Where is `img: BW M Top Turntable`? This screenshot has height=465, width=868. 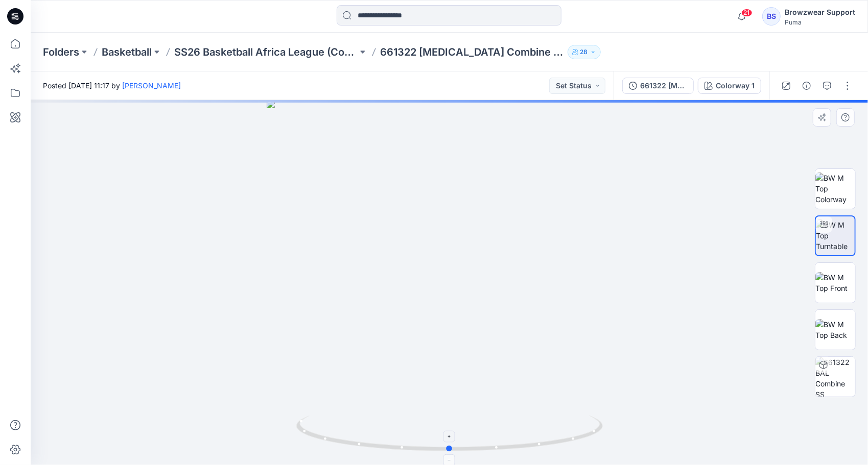
img: BW M Top Turntable is located at coordinates (836, 235).